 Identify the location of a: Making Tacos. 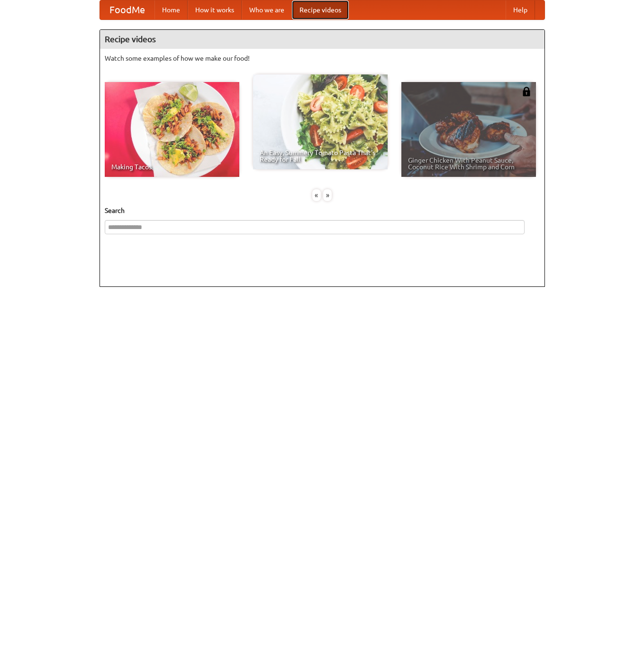
(173, 129).